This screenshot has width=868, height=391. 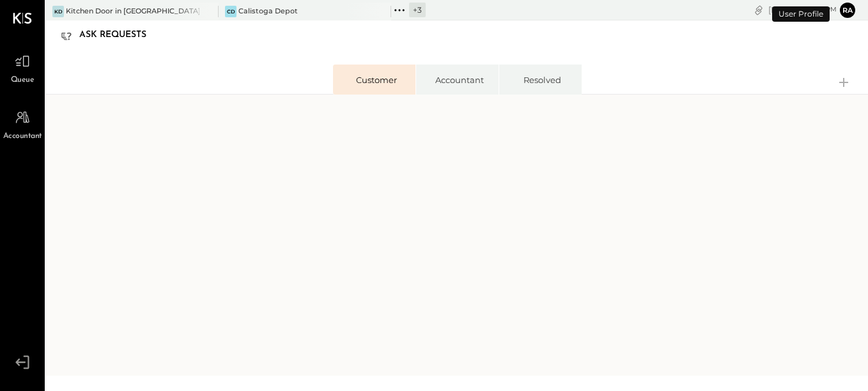 What do you see at coordinates (847, 10) in the screenshot?
I see `button: ra` at bounding box center [847, 10].